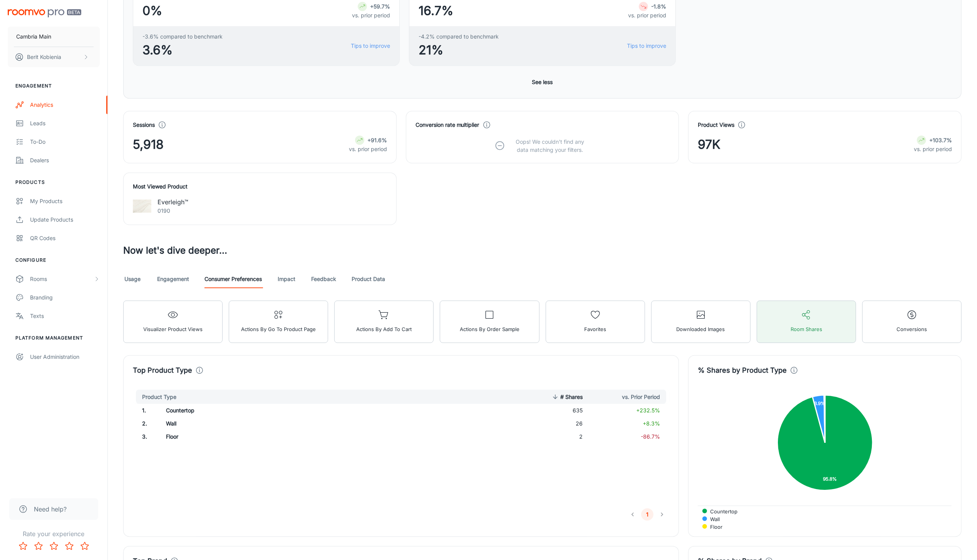  What do you see at coordinates (743, 370) in the screenshot?
I see `h4: % Shares by Product Type` at bounding box center [743, 370].